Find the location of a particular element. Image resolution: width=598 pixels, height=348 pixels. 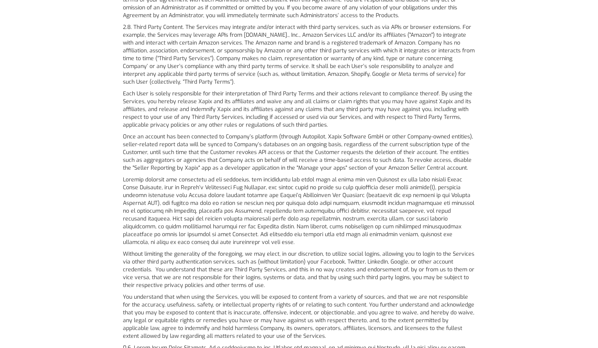

p: Once an account has been connected to Company’s platform (through Autopilot, Xapix Software GmbH ... is located at coordinates (299, 153).